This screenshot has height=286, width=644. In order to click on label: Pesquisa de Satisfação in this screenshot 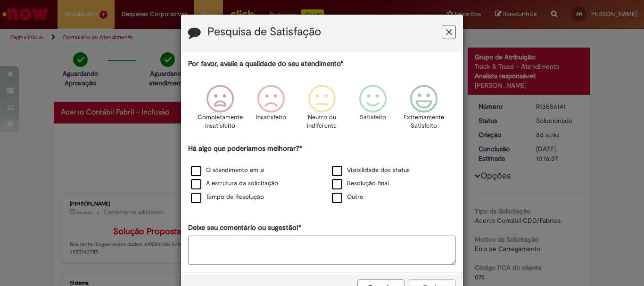, I will do `click(264, 32)`.